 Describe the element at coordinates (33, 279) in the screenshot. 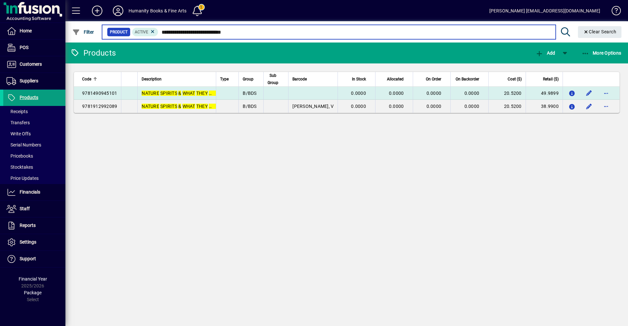

I see `span: Financial Year` at that location.